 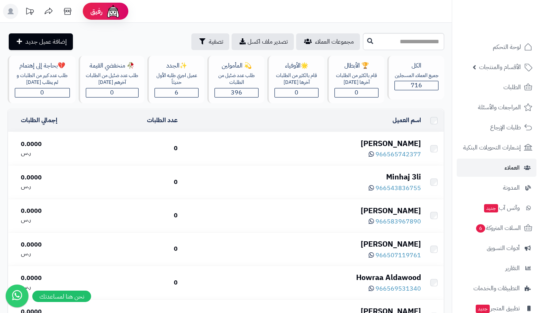 I want to click on span: 966565742377, so click(x=399, y=155).